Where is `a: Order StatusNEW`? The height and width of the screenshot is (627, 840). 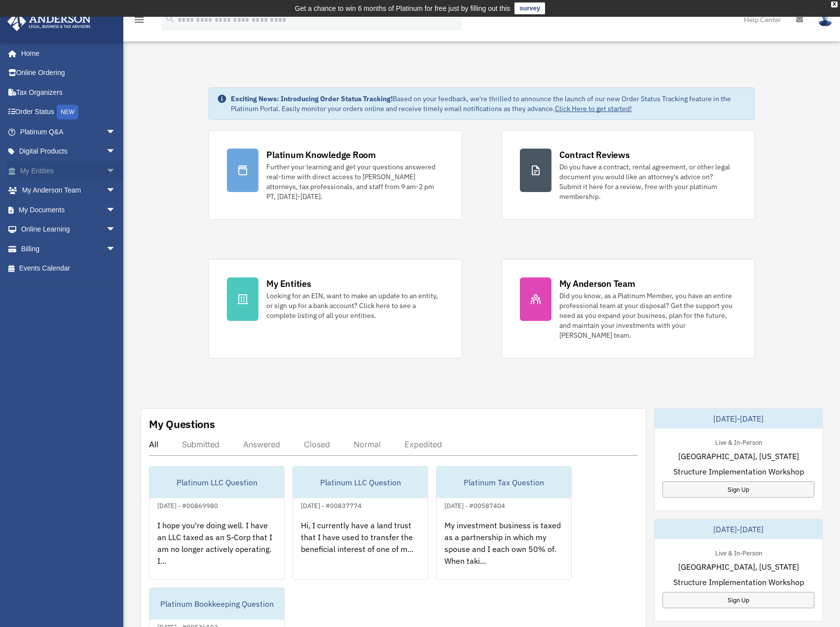
a: Order StatusNEW is located at coordinates (69, 112).